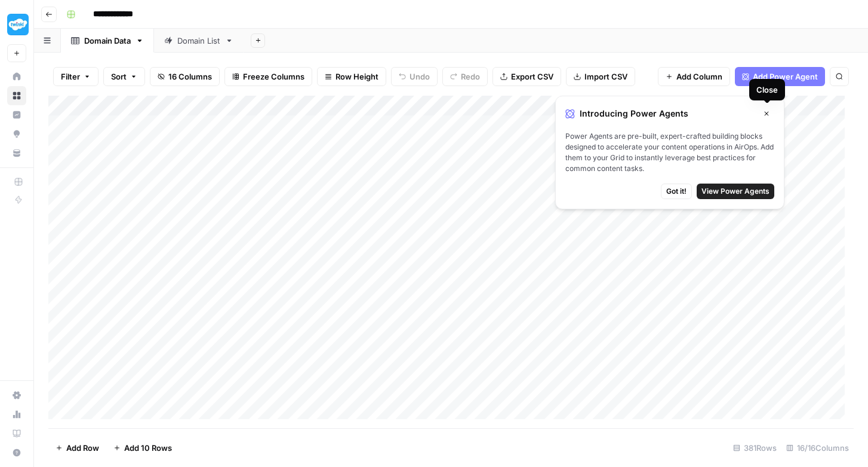 This screenshot has height=467, width=868. What do you see at coordinates (199, 41) in the screenshot?
I see `a: Domain List` at bounding box center [199, 41].